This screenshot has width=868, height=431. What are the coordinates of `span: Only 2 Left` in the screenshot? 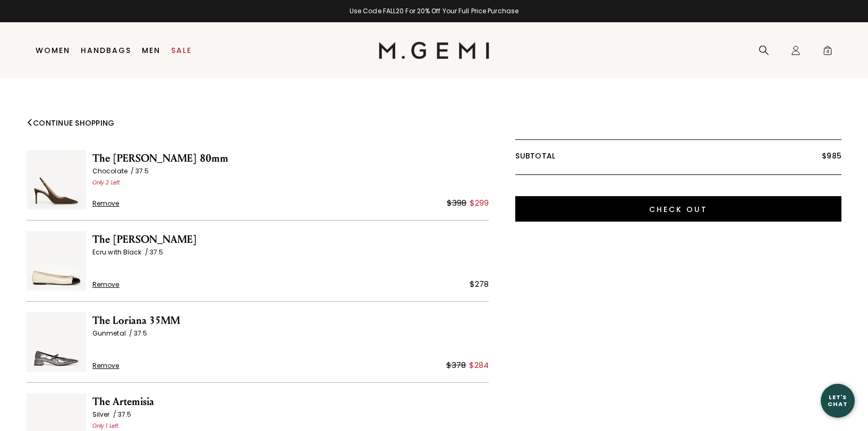 It's located at (106, 183).